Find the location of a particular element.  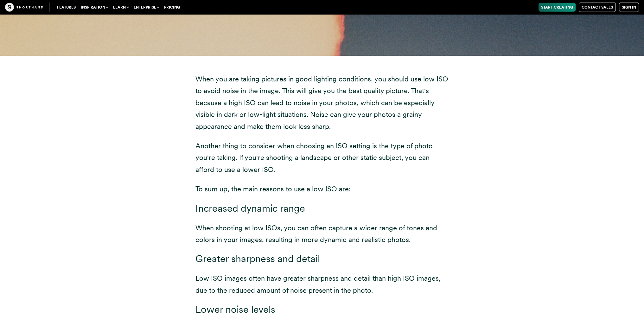

button: Learn is located at coordinates (121, 7).